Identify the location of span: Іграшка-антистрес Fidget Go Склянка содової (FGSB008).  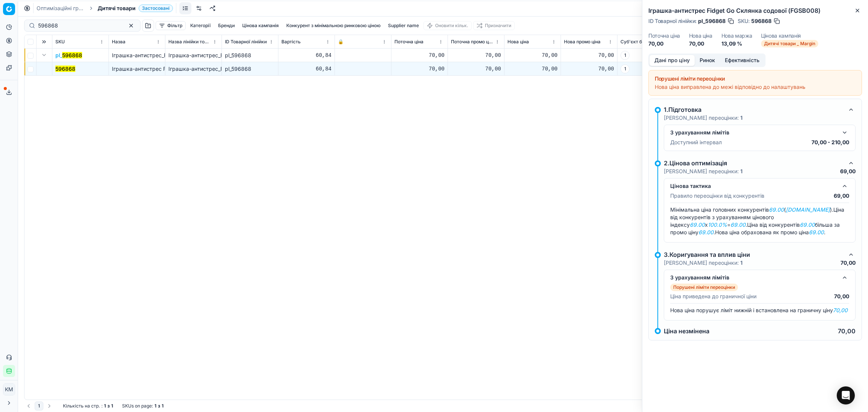
(186, 68).